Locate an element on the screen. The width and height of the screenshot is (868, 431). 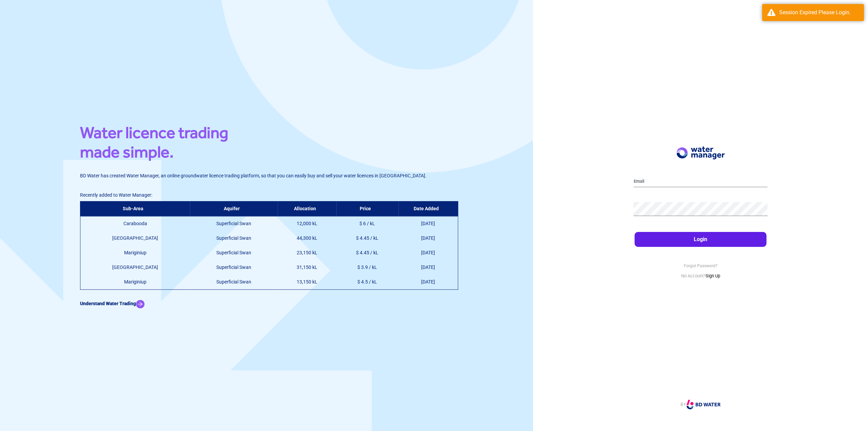
td: 31,150 kL is located at coordinates (307, 267).